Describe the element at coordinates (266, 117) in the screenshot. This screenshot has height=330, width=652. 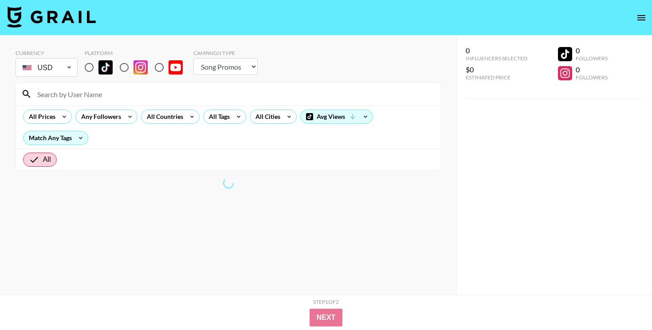
I see `div: All Cities` at that location.